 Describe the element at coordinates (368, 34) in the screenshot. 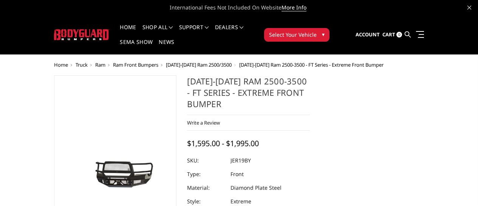

I see `span: Account` at that location.